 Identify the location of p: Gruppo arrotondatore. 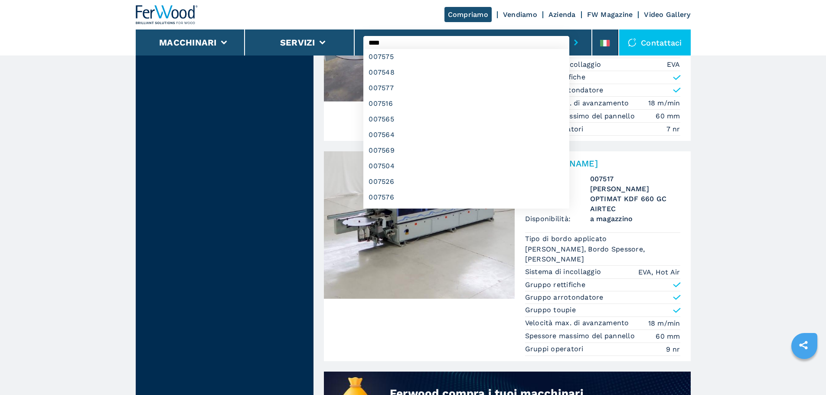
(564, 297).